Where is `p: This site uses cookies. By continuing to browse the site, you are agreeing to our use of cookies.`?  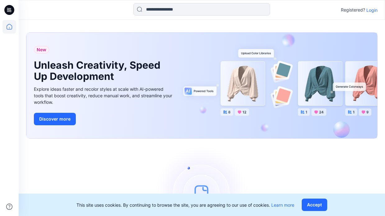
p: This site uses cookies. By continuing to browse the site, you are agreeing to our use of cookies. is located at coordinates (185, 205).